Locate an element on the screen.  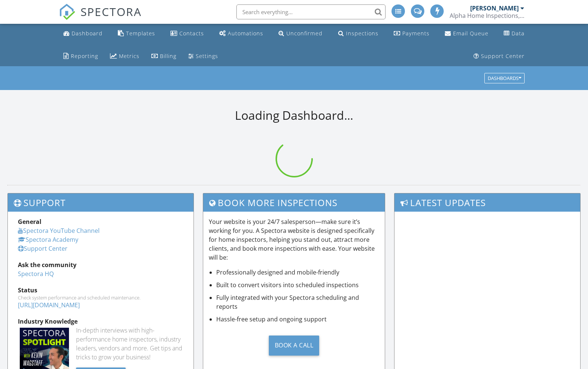
strong: General is located at coordinates (30, 222).